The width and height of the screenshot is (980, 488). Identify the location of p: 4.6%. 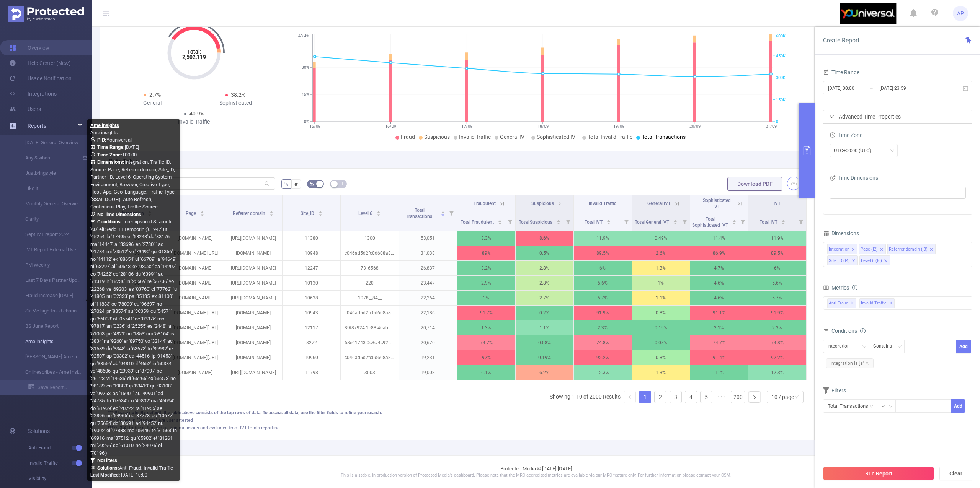
(719, 283).